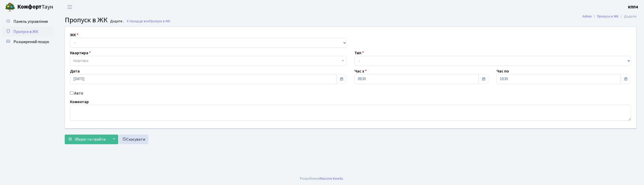  Describe the element at coordinates (148, 21) in the screenshot. I see `a: Назад до всіхПропуск в ЖК` at that location.